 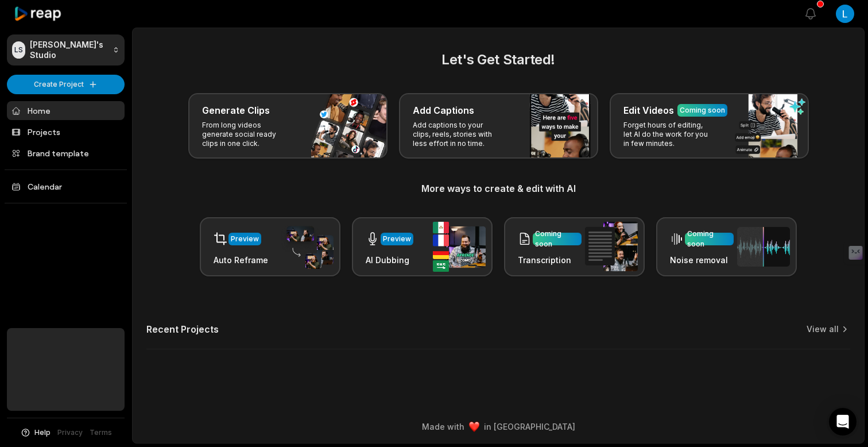 I want to click on div: LS, so click(x=18, y=50).